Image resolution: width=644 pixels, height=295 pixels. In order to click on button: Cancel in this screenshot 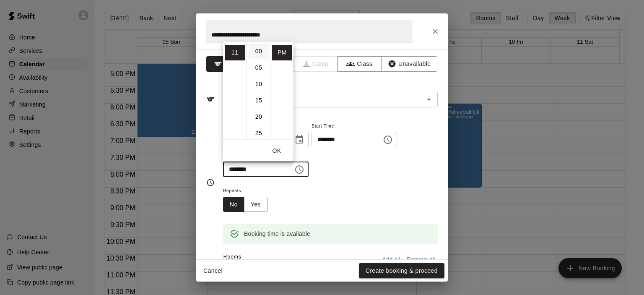, I will do `click(213, 271)`.